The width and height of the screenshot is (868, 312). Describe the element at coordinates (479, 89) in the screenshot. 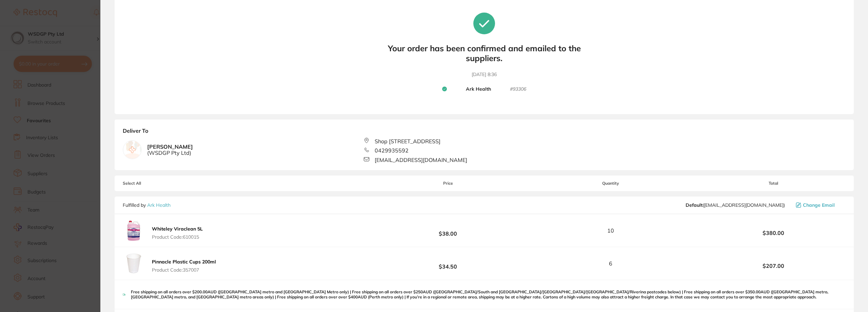

I see `b: Ark Health` at that location.